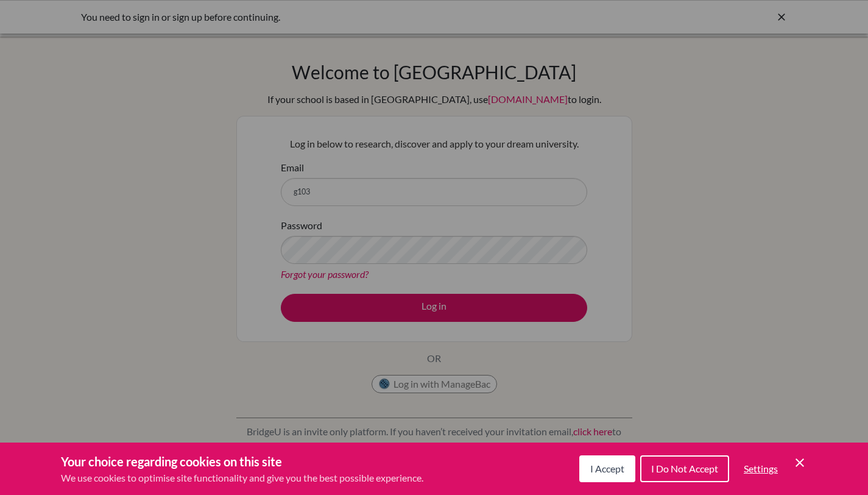 Image resolution: width=868 pixels, height=495 pixels. I want to click on p: We use cookies to optimise site functionality and give you the best possible experience., so click(242, 477).